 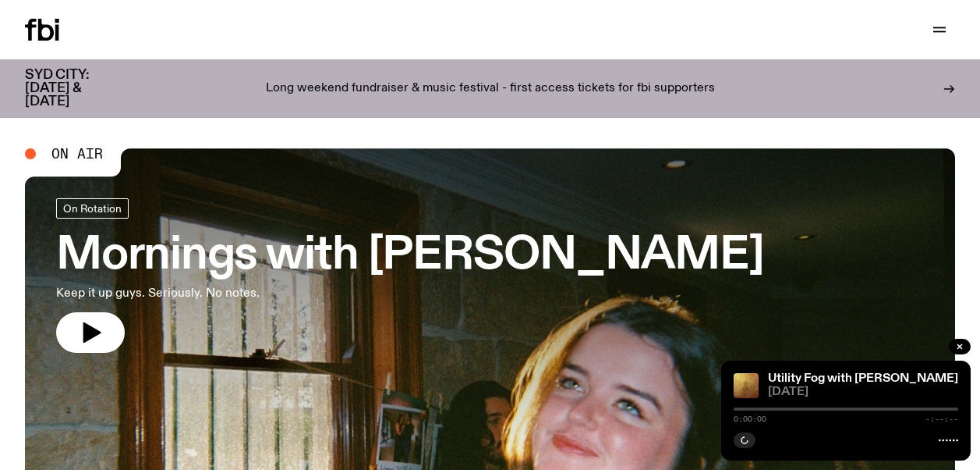 I want to click on a: Cover for EYDN's single "Gold", so click(x=746, y=385).